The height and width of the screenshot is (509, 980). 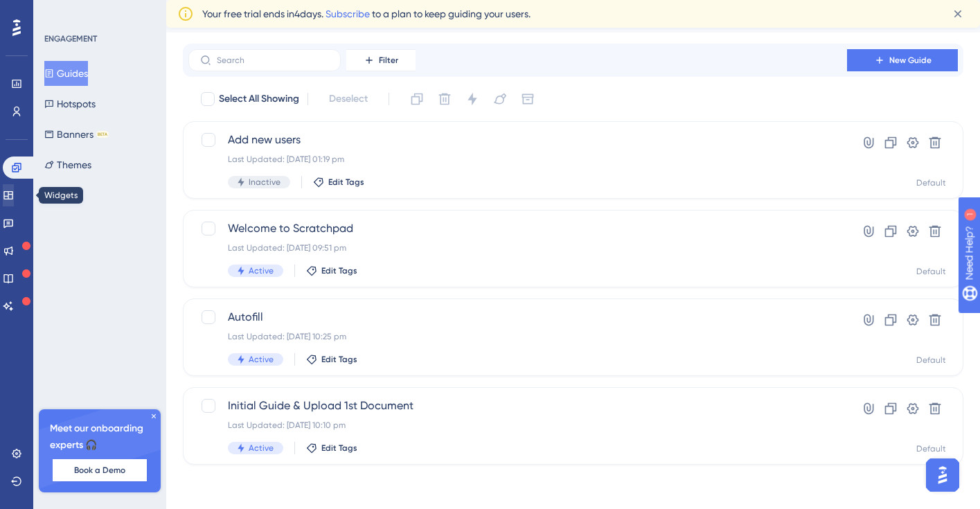 I want to click on input: Search, so click(x=273, y=60).